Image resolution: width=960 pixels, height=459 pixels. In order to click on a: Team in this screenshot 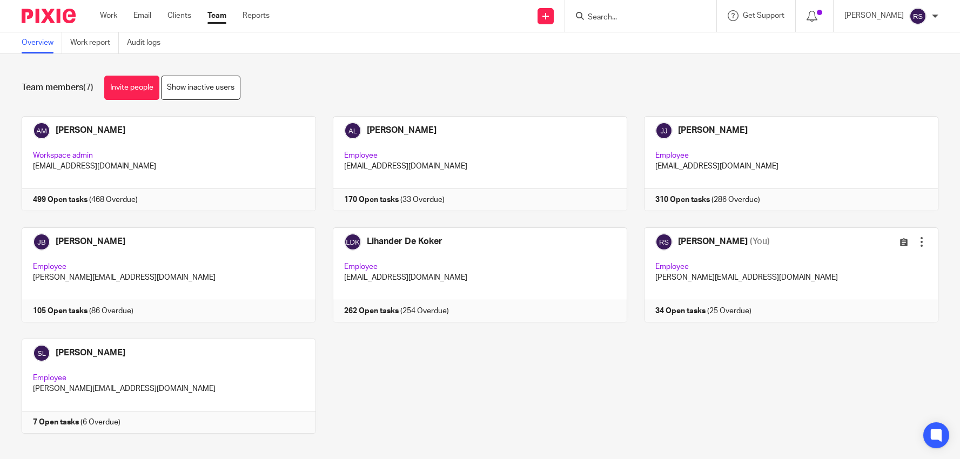, I will do `click(217, 16)`.